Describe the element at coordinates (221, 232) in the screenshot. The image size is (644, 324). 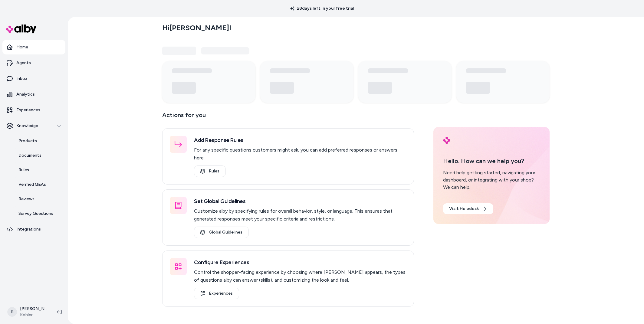
I see `a: Global Guidelines` at that location.